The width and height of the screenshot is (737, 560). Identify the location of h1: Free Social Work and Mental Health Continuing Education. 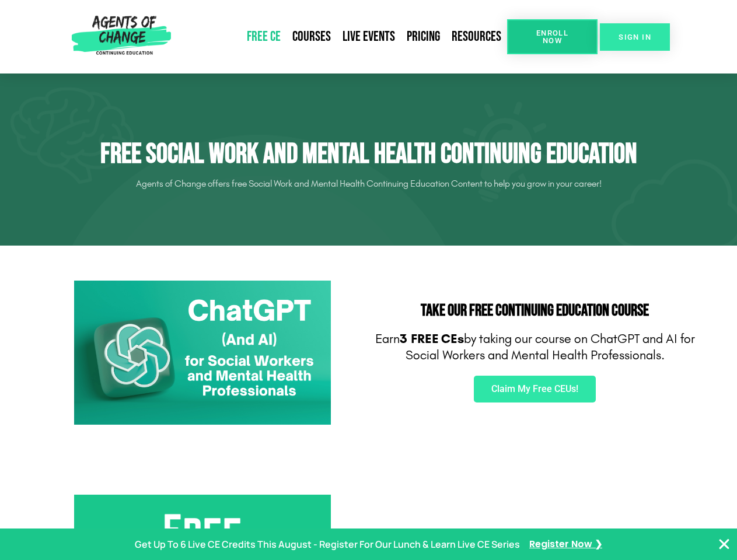
(368, 155).